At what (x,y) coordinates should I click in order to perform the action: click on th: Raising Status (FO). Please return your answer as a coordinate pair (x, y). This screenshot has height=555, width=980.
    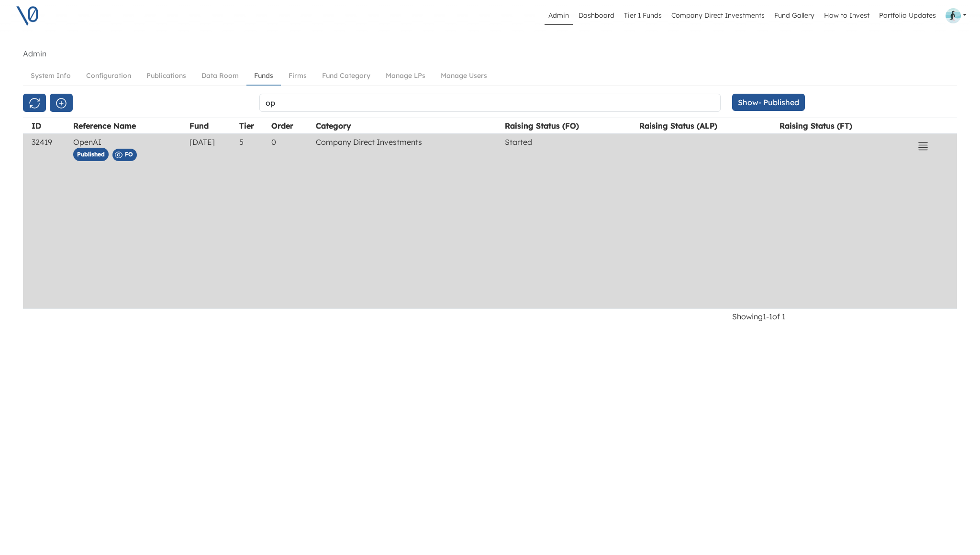
    Looking at the image, I should click on (570, 126).